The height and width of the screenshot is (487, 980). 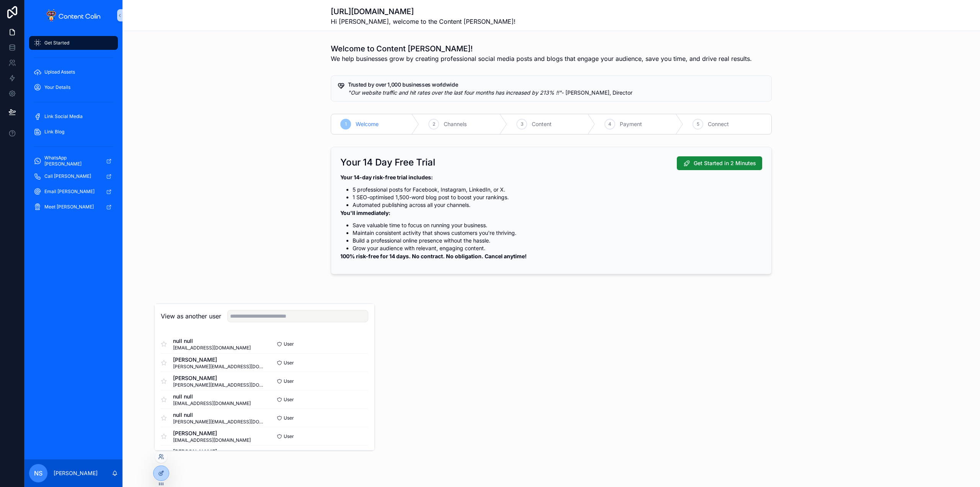 What do you see at coordinates (631, 124) in the screenshot?
I see `span: Payment` at bounding box center [631, 124].